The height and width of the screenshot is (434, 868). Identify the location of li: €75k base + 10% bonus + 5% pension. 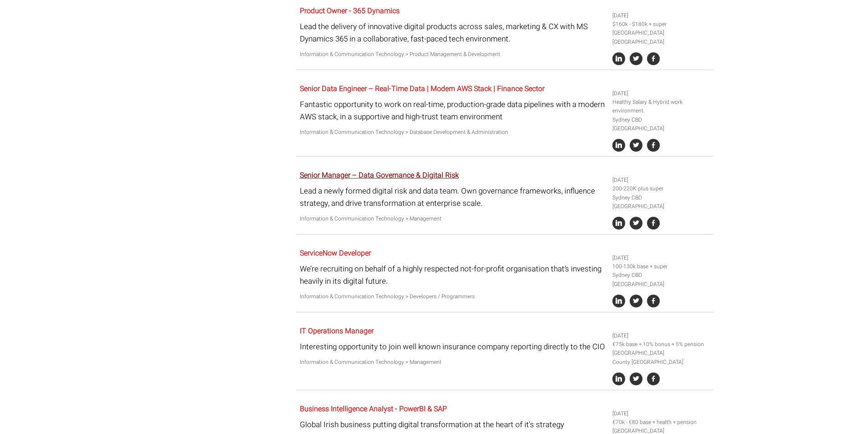
(661, 345).